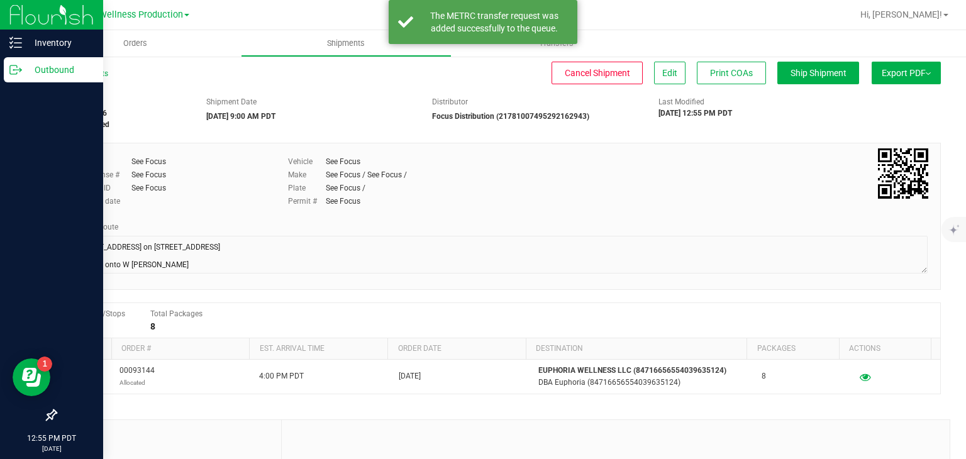 The image size is (966, 459). I want to click on label: Plate, so click(307, 188).